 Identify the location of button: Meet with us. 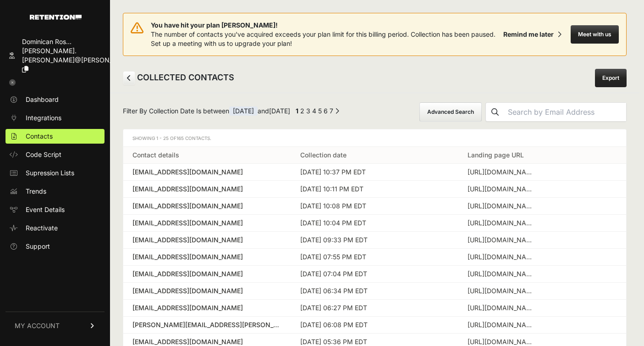
(595, 34).